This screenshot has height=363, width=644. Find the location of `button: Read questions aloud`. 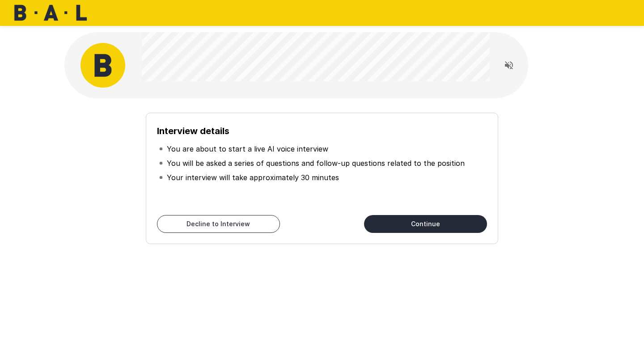

button: Read questions aloud is located at coordinates (509, 65).